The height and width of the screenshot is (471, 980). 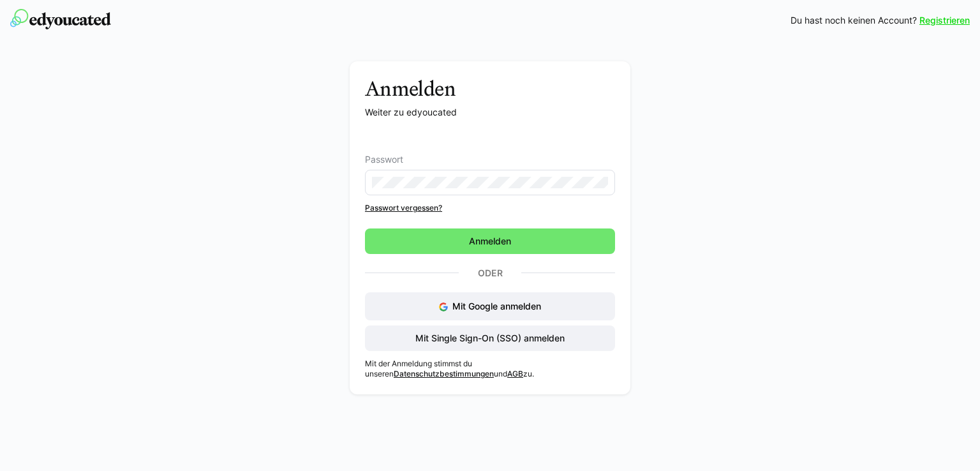 What do you see at coordinates (490, 306) in the screenshot?
I see `button: Mit Google anmelden` at bounding box center [490, 306].